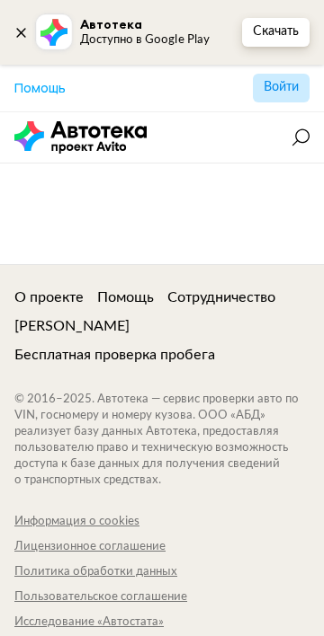 The height and width of the screenshot is (636, 324). Describe the element at coordinates (121, 623) in the screenshot. I see `a: Исследование «Автостата»` at that location.